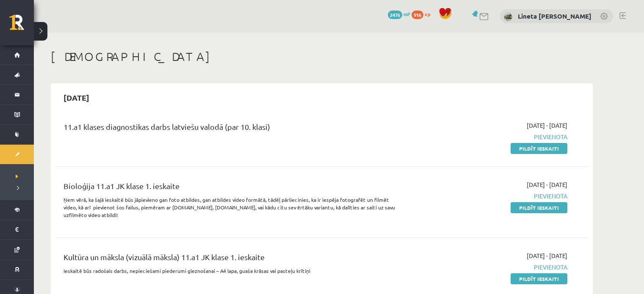 The height and width of the screenshot is (294, 644). What do you see at coordinates (229, 271) in the screenshot?
I see `p: Ieskaitē būs radošais darbs, nepieciešami piederumi gleznošanai – A4 lapa, guaša krāsas vai paste...` at bounding box center [229, 271].